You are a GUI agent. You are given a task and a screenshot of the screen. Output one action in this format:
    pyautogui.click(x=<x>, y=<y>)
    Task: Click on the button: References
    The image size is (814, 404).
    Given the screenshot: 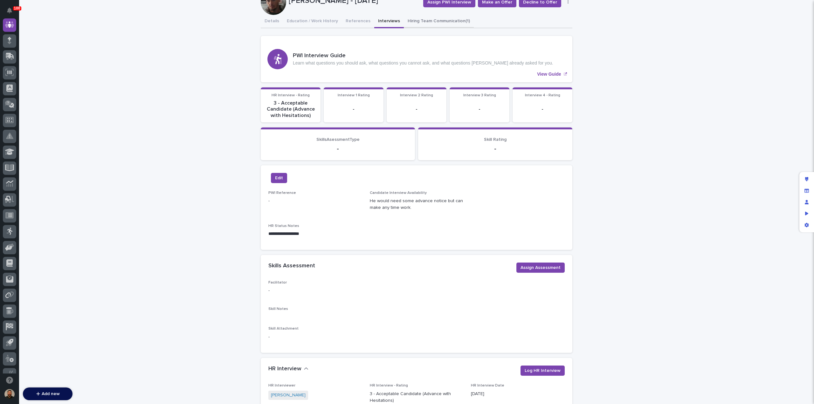 What is the action you would take?
    pyautogui.click(x=358, y=22)
    